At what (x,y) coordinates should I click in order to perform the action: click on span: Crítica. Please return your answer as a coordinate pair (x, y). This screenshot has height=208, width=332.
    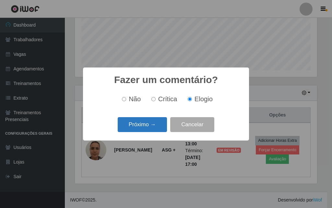
    Looking at the image, I should click on (168, 99).